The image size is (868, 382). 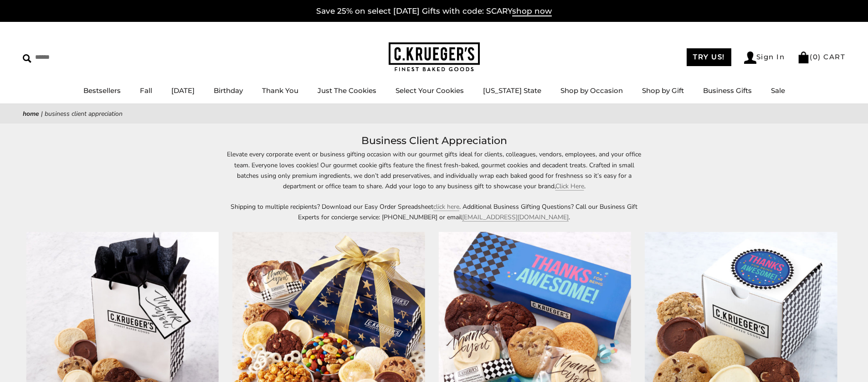 I want to click on span: 0, so click(x=815, y=56).